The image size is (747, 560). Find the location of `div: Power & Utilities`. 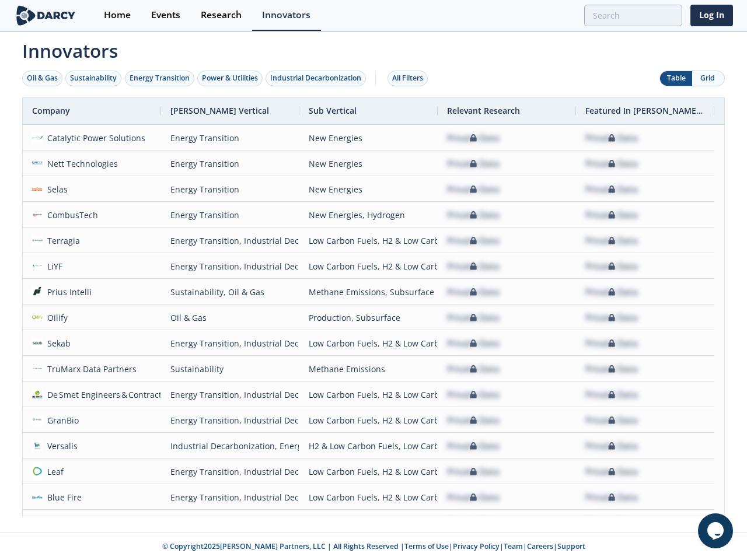

div: Power & Utilities is located at coordinates (230, 78).